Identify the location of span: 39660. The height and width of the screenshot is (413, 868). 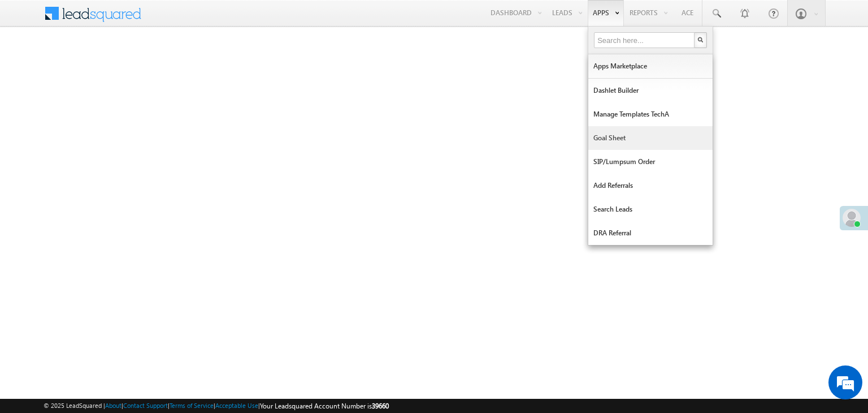
(381, 406).